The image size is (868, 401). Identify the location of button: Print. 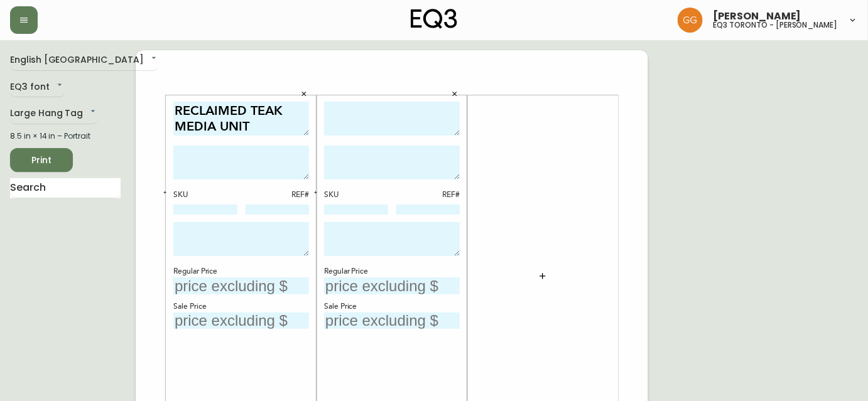
(41, 160).